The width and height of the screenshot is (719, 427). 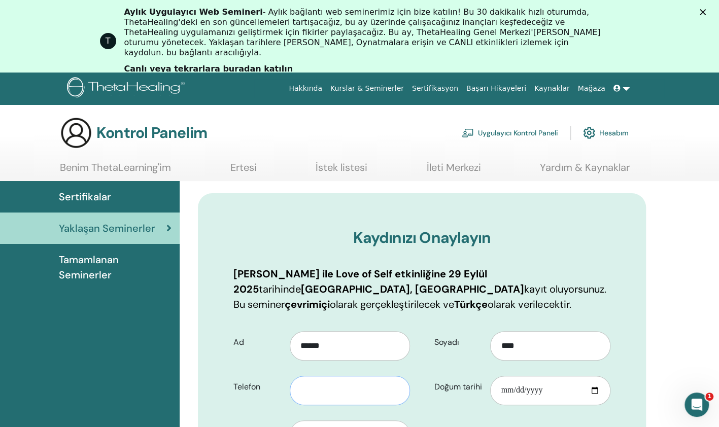 What do you see at coordinates (244, 171) in the screenshot?
I see `a: Ertesi` at bounding box center [244, 171].